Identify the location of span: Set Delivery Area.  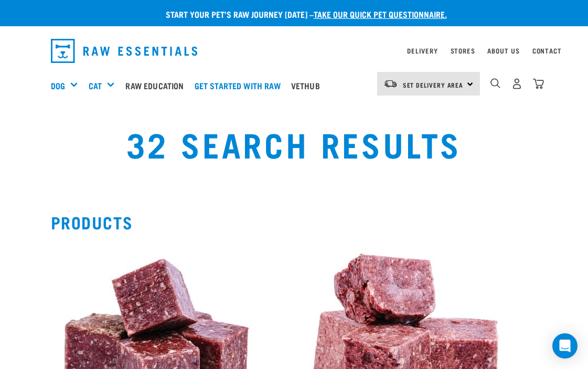
(434, 84).